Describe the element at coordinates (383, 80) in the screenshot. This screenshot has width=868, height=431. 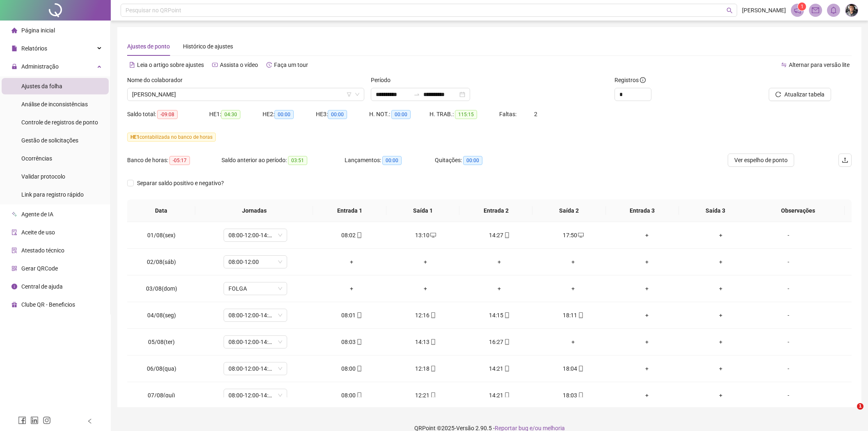
I see `label: Período` at that location.